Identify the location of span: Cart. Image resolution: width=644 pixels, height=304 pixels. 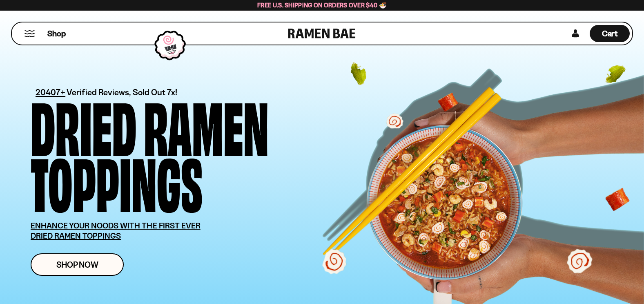
(610, 33).